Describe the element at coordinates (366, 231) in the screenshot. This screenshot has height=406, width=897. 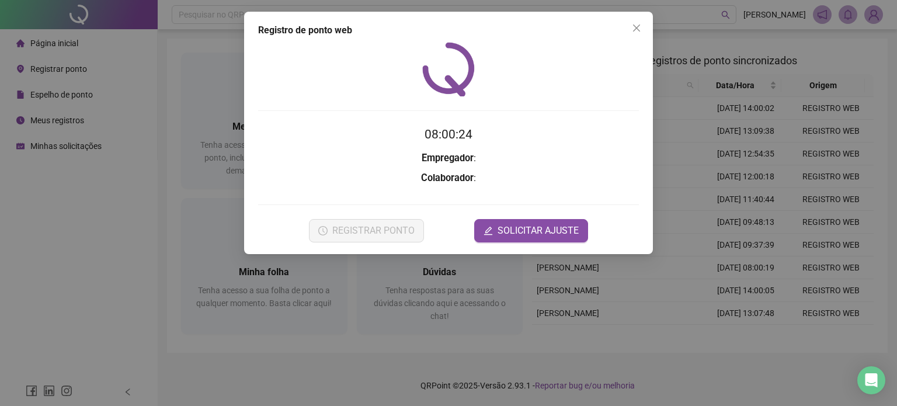
I see `button: REGISTRAR PONTO` at that location.